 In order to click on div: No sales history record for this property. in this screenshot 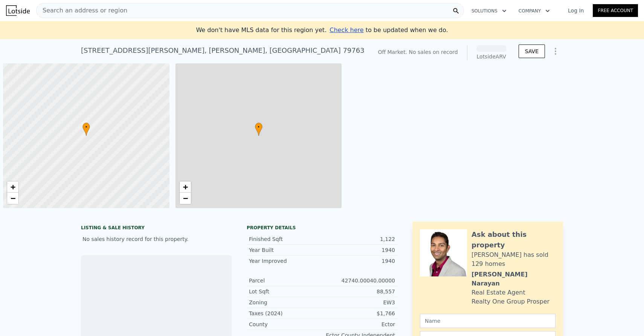, I will do `click(157, 239)`.